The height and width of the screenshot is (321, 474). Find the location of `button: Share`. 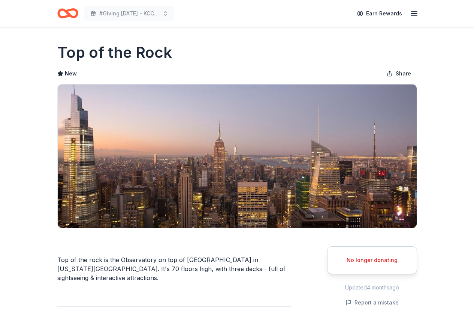

button: Share is located at coordinates (399, 74).